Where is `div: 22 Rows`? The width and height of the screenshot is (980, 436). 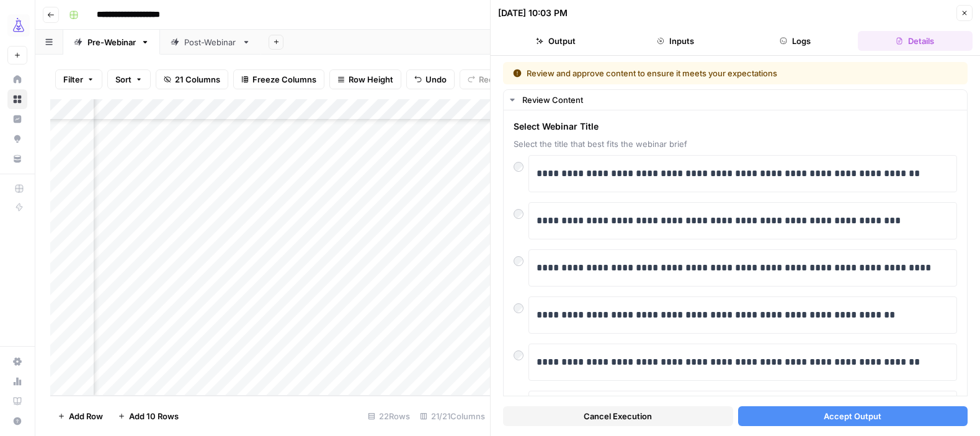 div: 22 Rows is located at coordinates (389, 416).